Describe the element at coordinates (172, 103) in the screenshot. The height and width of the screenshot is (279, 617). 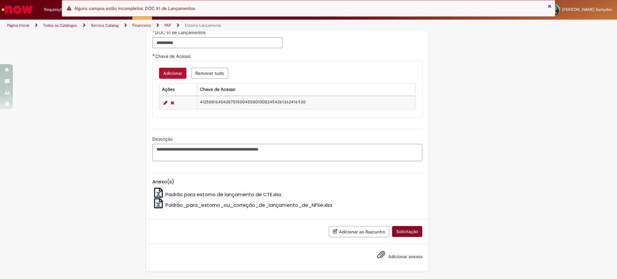
I see `a: Remover linha 1` at that location.